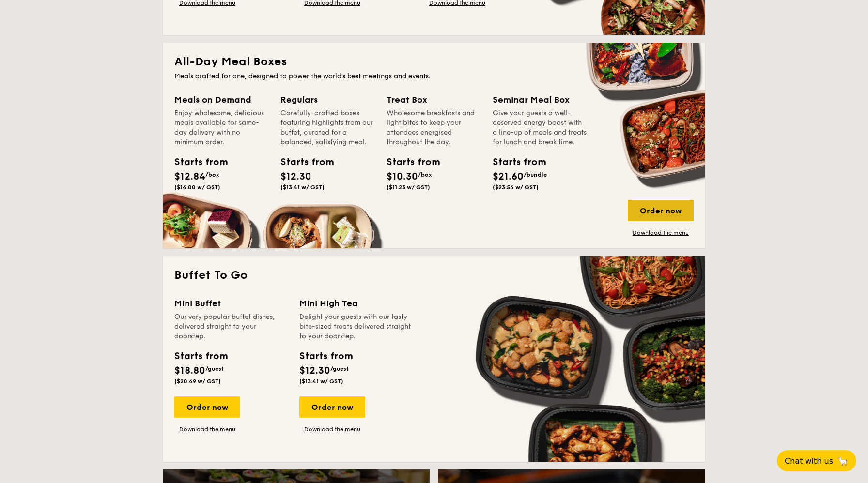 Image resolution: width=868 pixels, height=483 pixels. I want to click on div: Mini High Tea, so click(356, 304).